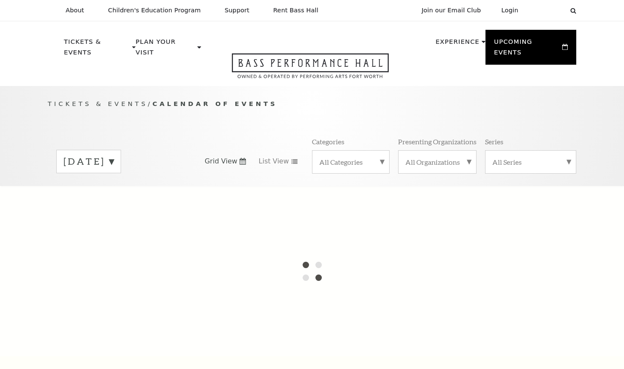 The image size is (624, 369). What do you see at coordinates (527, 49) in the screenshot?
I see `p: Upcoming Events` at bounding box center [527, 49].